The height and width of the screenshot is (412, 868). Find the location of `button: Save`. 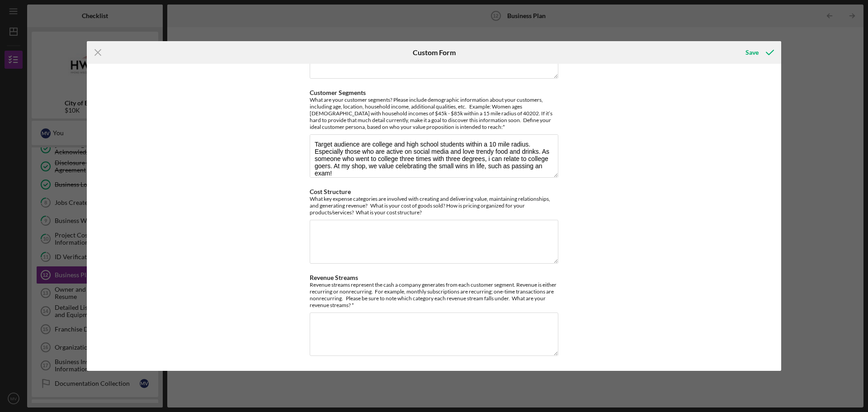

button: Save is located at coordinates (759, 52).